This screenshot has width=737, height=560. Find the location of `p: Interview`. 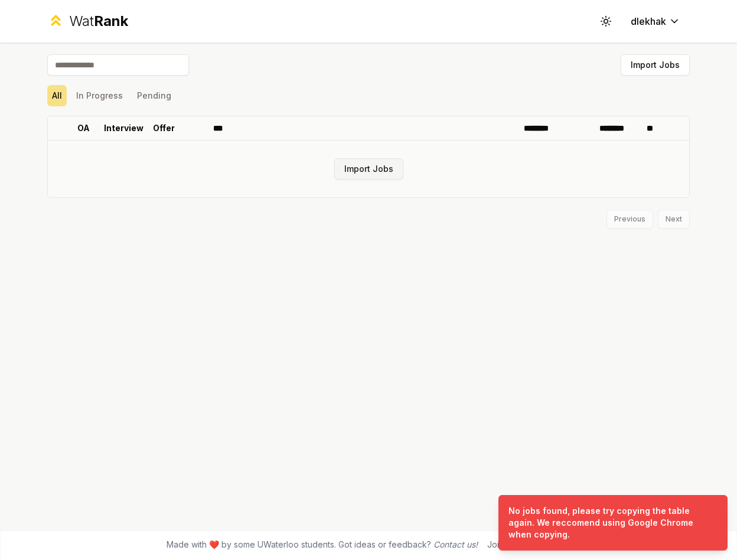

p: Interview is located at coordinates (123, 128).